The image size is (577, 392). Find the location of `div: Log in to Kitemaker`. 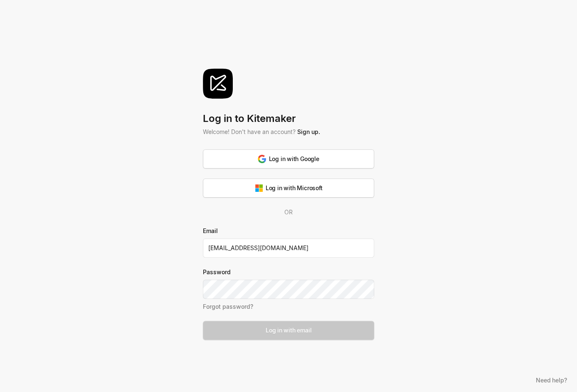

div: Log in to Kitemaker is located at coordinates (288, 118).